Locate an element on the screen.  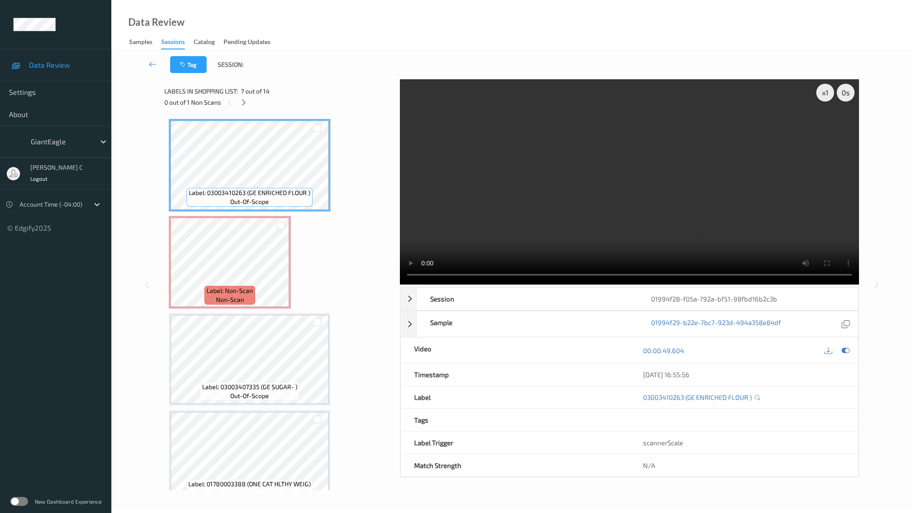
div: Pending Updates is located at coordinates (247, 43).